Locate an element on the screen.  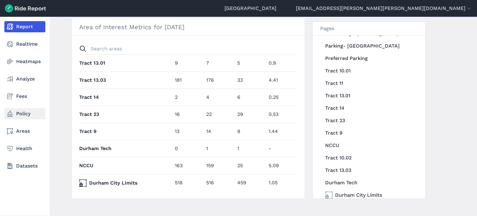
td: 0 is located at coordinates (188, 148).